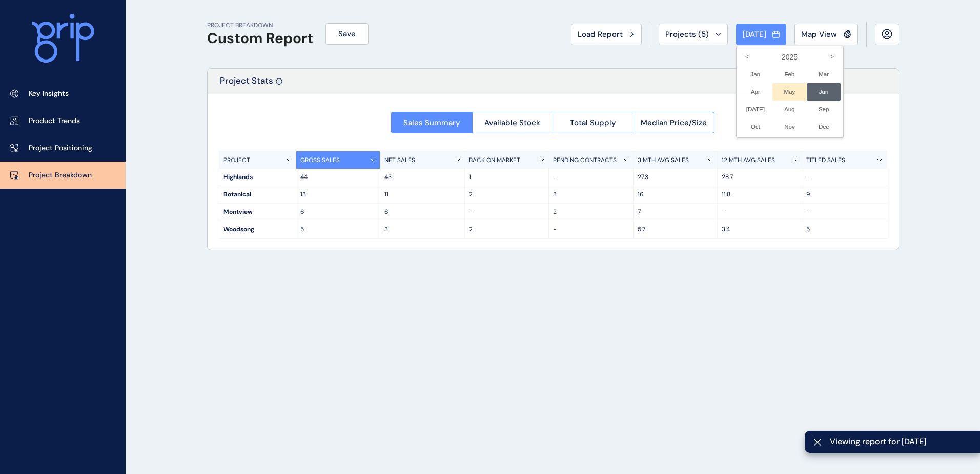 The image size is (980, 474). I want to click on li: Mar, so click(824, 74).